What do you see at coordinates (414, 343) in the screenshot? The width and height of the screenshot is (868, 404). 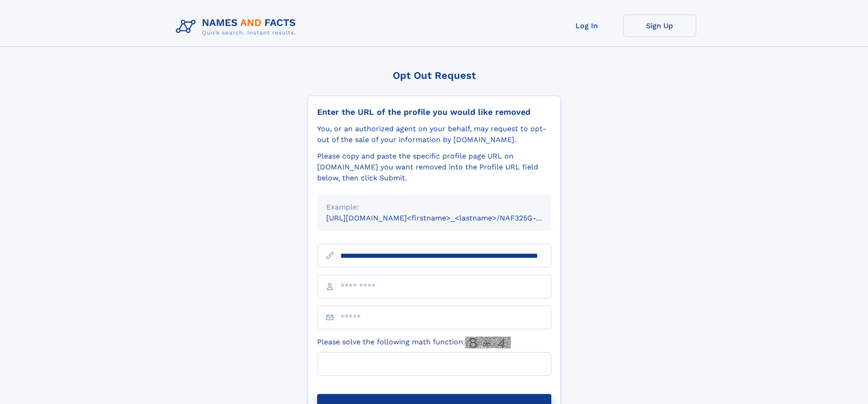 I see `label: Please solve the following math function:` at bounding box center [414, 343].